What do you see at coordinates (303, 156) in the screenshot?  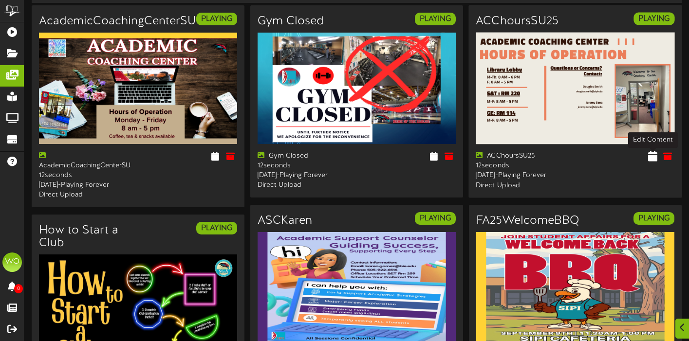 I see `div: Gym Closed` at bounding box center [303, 156].